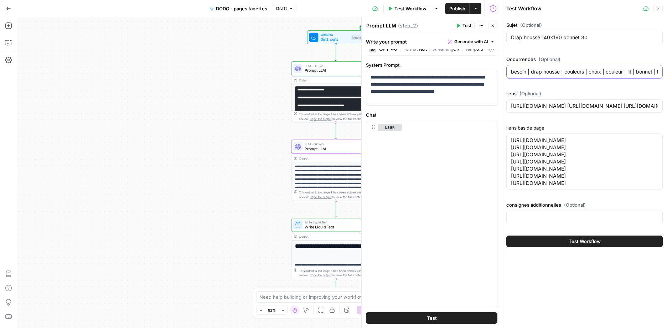  I want to click on span: Publish, so click(457, 9).